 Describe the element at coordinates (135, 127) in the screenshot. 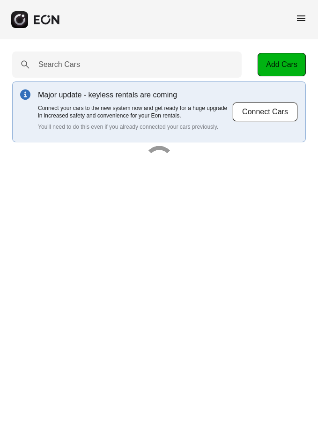

I see `p: You'll need to do this even if you already connected your cars previously.` at that location.